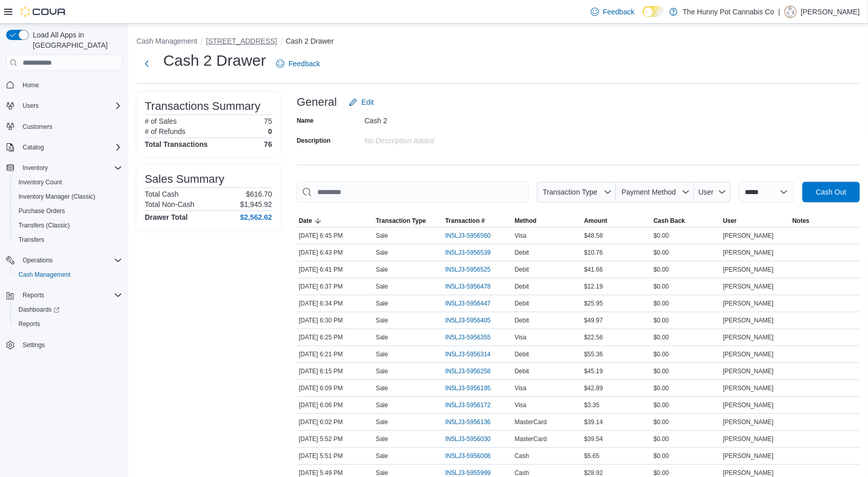 This screenshot has height=477, width=868. What do you see at coordinates (147, 64) in the screenshot?
I see `button: Next` at bounding box center [147, 64].